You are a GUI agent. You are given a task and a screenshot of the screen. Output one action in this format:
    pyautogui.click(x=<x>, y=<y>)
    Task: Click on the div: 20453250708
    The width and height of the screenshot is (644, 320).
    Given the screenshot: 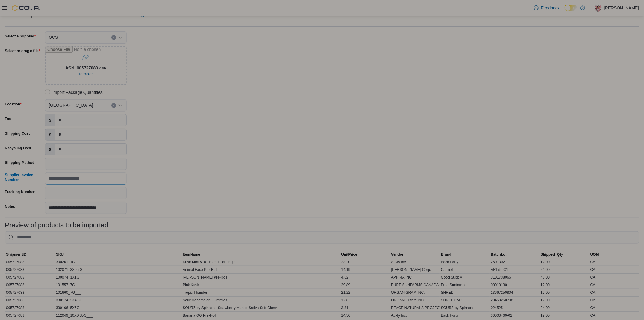 What is the action you would take?
    pyautogui.click(x=515, y=300)
    